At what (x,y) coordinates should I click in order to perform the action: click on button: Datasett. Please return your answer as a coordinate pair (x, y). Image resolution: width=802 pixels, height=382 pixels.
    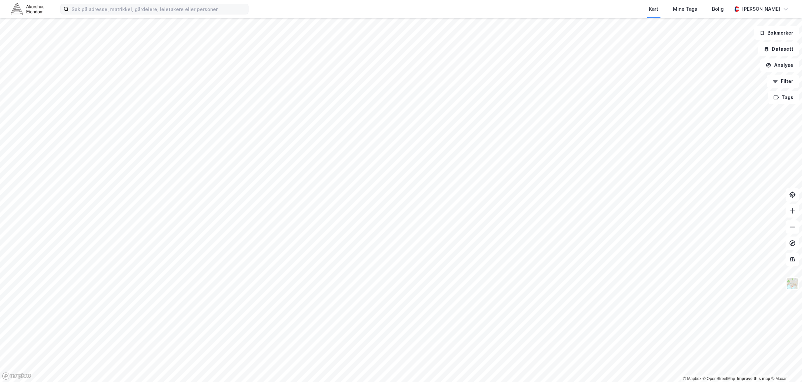
    Looking at the image, I should click on (779, 49).